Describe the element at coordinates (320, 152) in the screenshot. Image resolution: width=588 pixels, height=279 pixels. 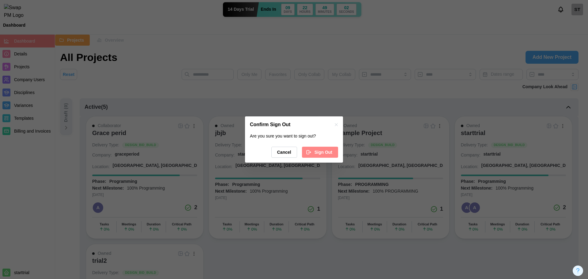
I see `button: Sign Out` at that location.